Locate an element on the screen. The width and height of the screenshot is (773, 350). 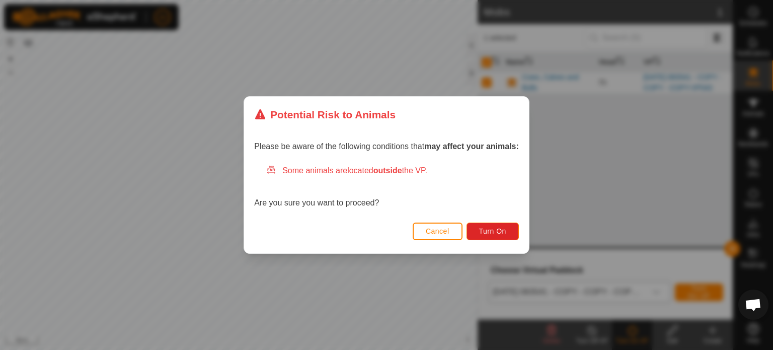
strong: may affect your animals: is located at coordinates (472, 146).